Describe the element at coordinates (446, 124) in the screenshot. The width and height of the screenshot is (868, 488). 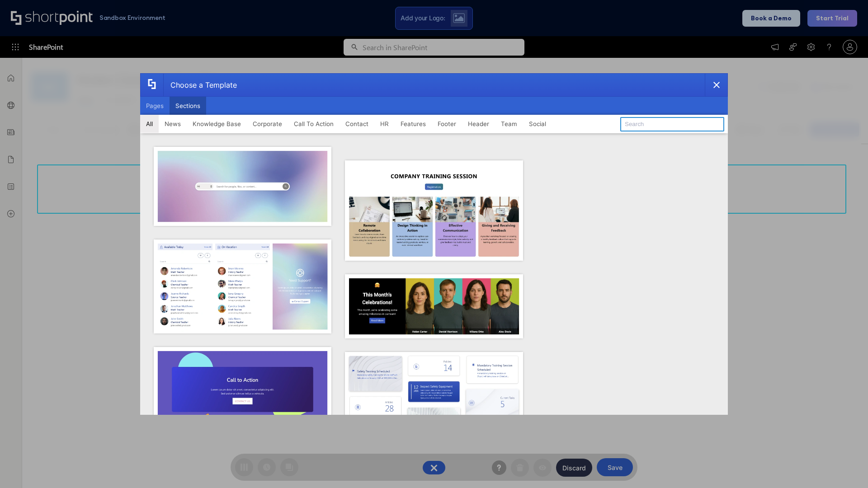
I see `button: Footer` at that location.